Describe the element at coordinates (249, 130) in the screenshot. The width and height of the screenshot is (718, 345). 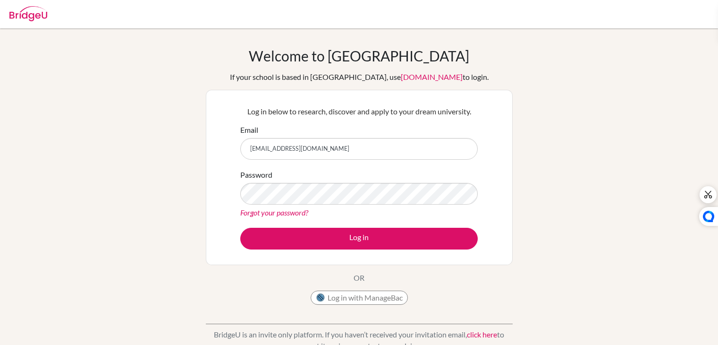
I see `label: Email` at that location.